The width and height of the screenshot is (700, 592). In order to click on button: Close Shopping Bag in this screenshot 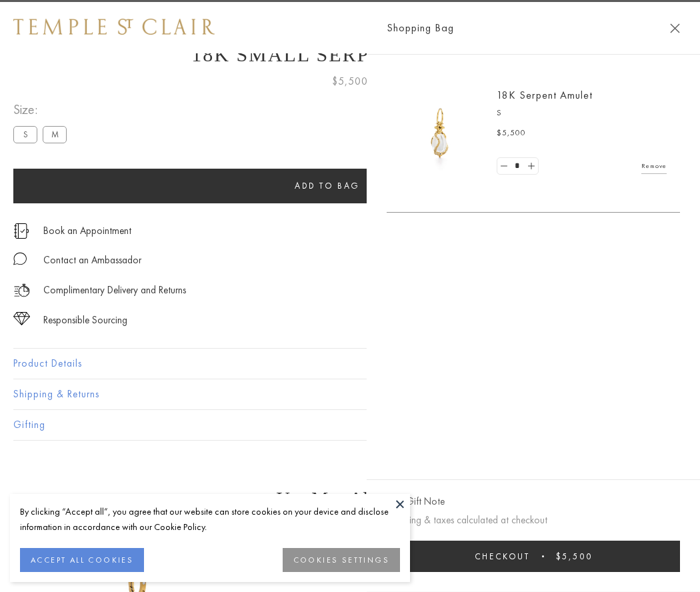, I will do `click(675, 28)`.